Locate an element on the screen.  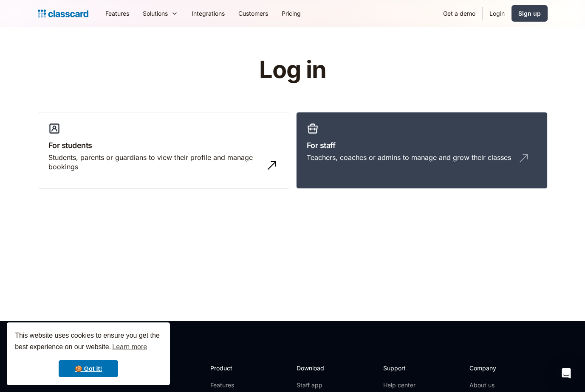
a: Pricing is located at coordinates (291, 13).